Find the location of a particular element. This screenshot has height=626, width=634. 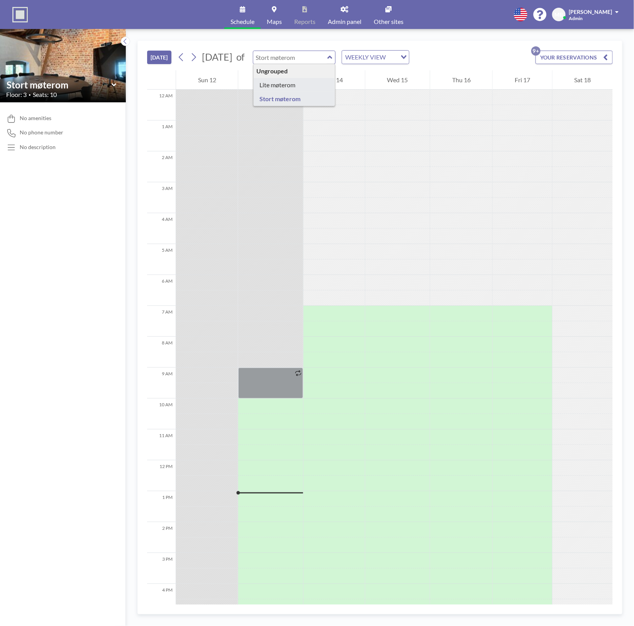

div: 10 AM is located at coordinates (161, 414).